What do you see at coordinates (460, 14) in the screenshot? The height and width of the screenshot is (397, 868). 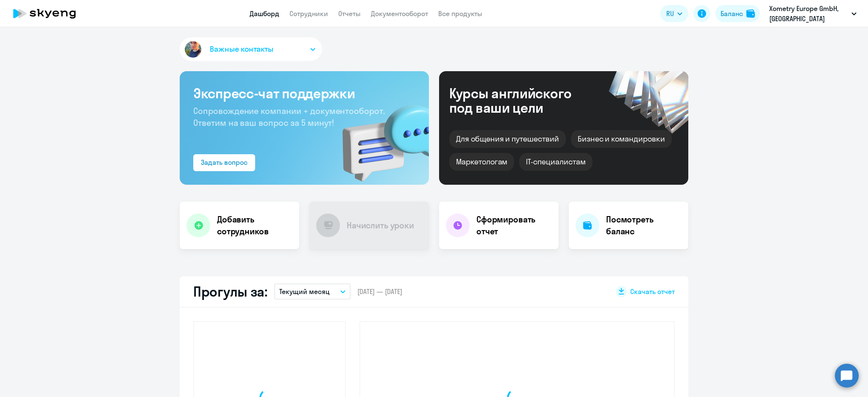 I see `a: Все продукты` at bounding box center [460, 14].